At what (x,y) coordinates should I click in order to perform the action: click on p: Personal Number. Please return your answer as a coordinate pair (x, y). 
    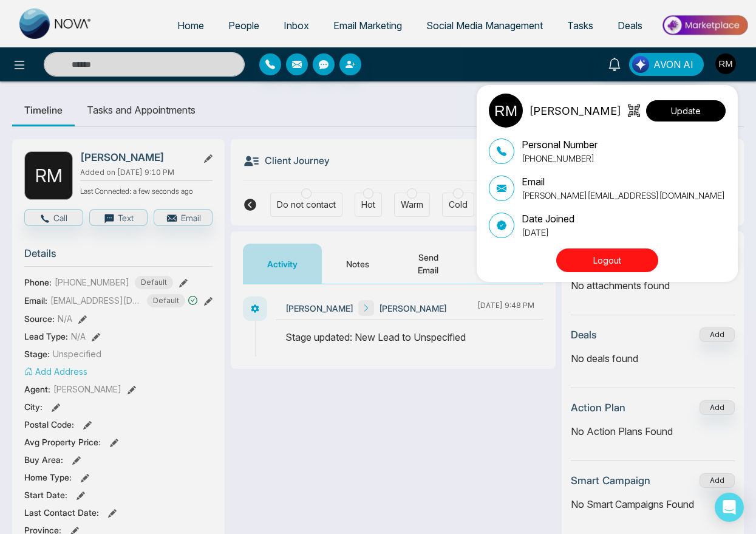
    Looking at the image, I should click on (559, 145).